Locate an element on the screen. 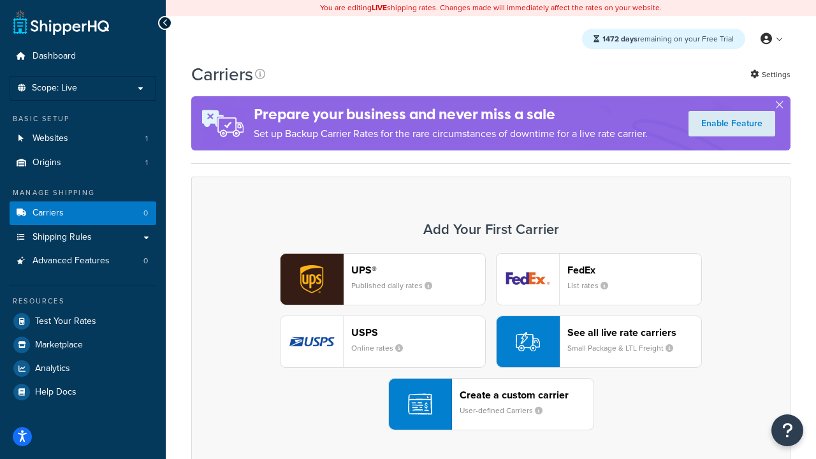 This screenshot has height=459, width=816. h4: Prepare your business and never miss a sale is located at coordinates (451, 114).